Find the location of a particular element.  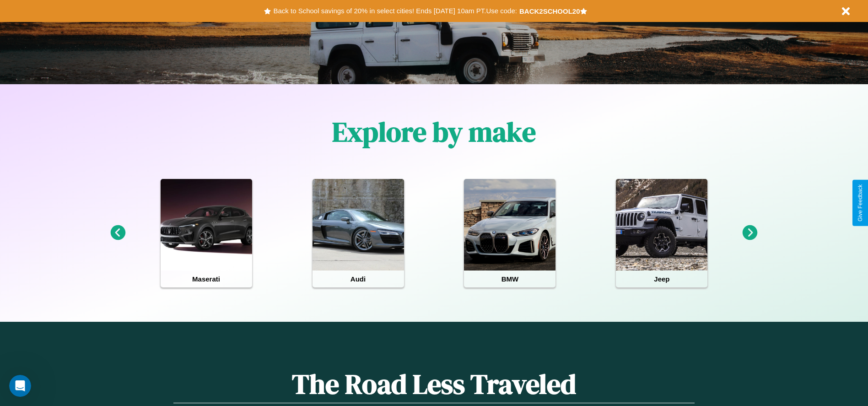

h4: Audi is located at coordinates (359, 279).